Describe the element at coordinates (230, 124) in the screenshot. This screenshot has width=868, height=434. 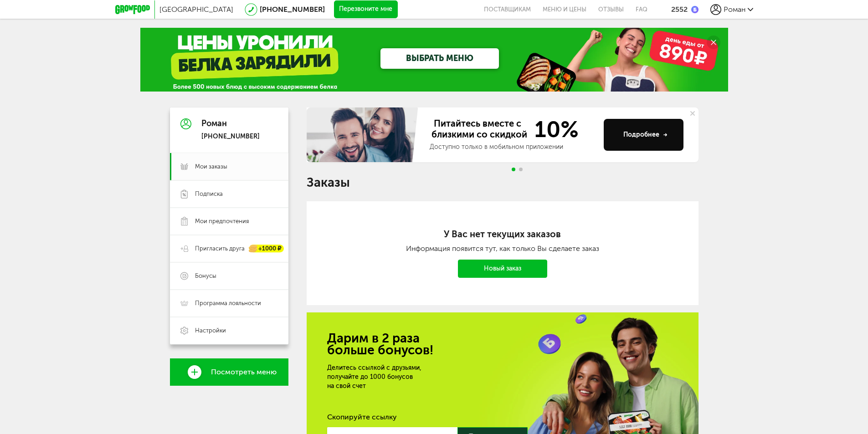
I see `div: Роман` at that location.